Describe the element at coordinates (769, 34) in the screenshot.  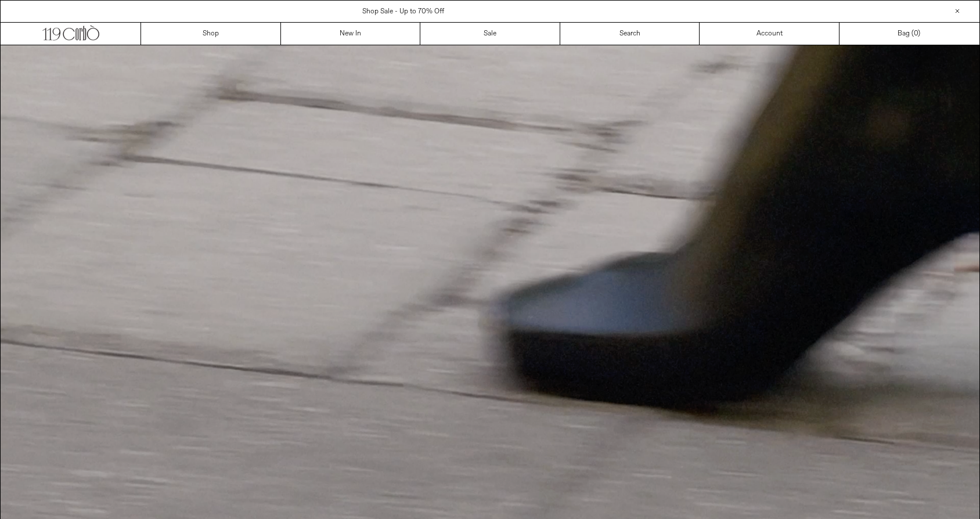
I see `a: Account` at that location.